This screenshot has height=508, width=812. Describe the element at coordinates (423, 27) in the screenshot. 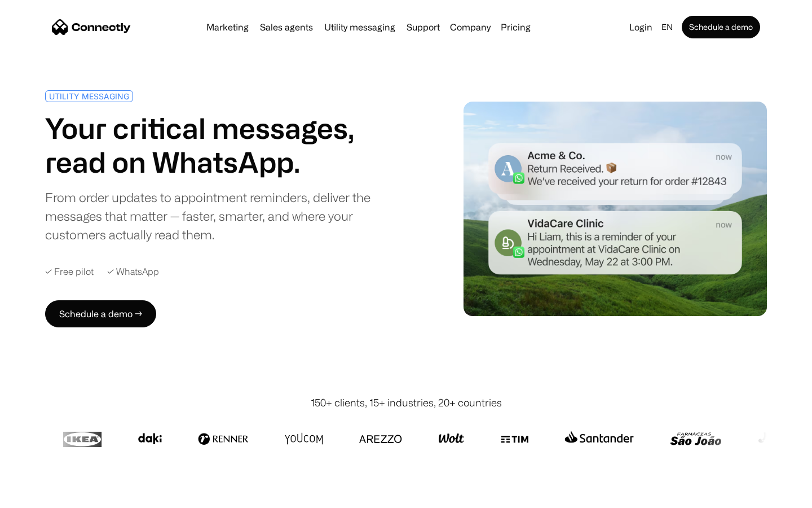

I see `a: Support` at that location.